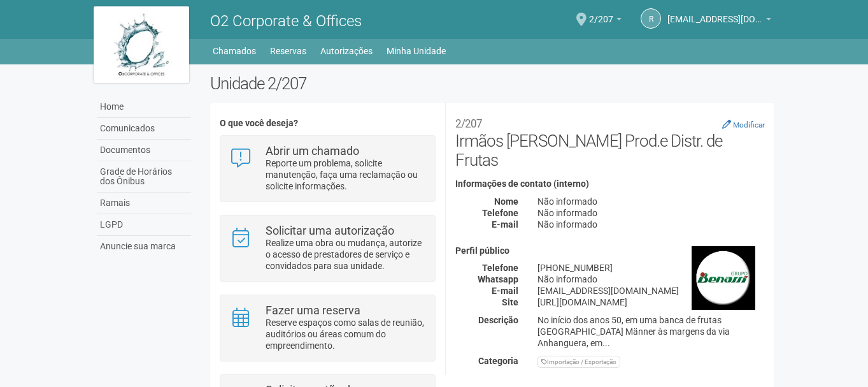 Image resolution: width=868 pixels, height=387 pixels. I want to click on a: Modificar, so click(743, 124).